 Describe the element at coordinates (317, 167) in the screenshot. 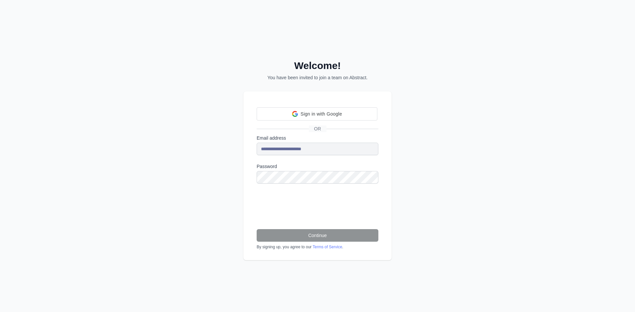

I see `label: Password` at that location.